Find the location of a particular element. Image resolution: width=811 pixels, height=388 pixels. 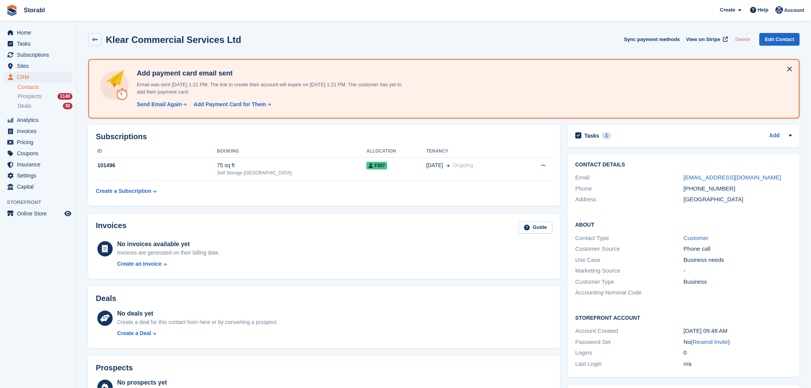

span: F307 is located at coordinates (377, 166).